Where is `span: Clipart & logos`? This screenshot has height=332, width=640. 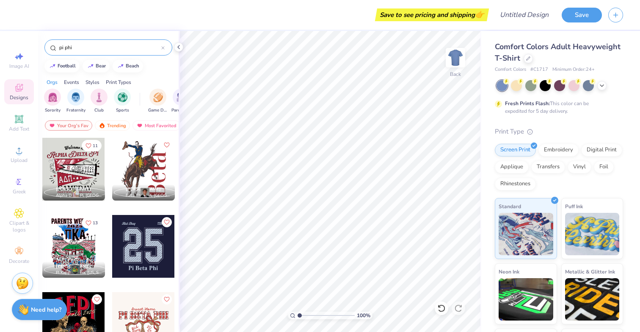 span: Clipart & logos is located at coordinates (19, 226).